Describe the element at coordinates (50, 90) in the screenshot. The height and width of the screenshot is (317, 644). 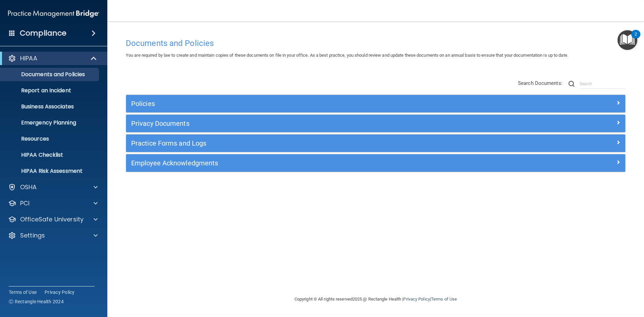
I see `p: Report an Incident` at that location.